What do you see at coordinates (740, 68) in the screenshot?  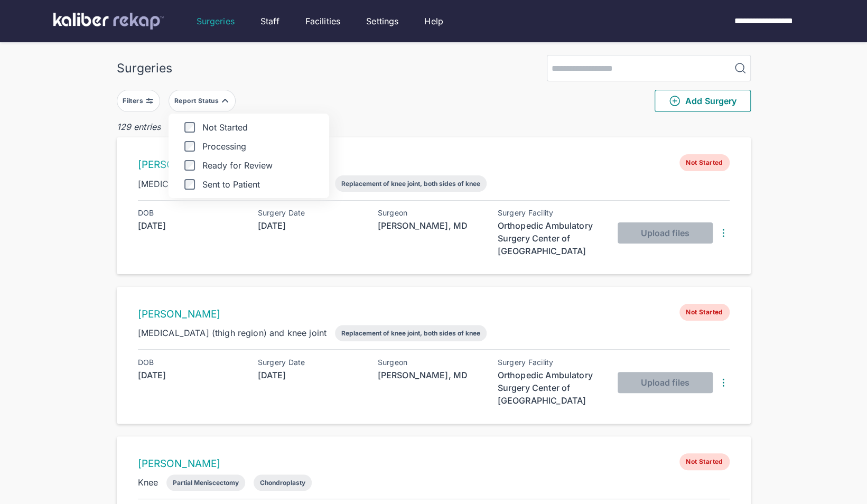 I see `img: MagnifyingGlass.1dc66aab.svg` at bounding box center [740, 68].